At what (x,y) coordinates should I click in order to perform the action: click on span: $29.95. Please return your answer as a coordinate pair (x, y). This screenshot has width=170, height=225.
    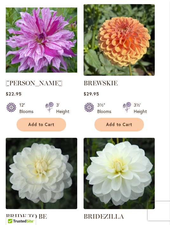
    Looking at the image, I should click on (91, 93).